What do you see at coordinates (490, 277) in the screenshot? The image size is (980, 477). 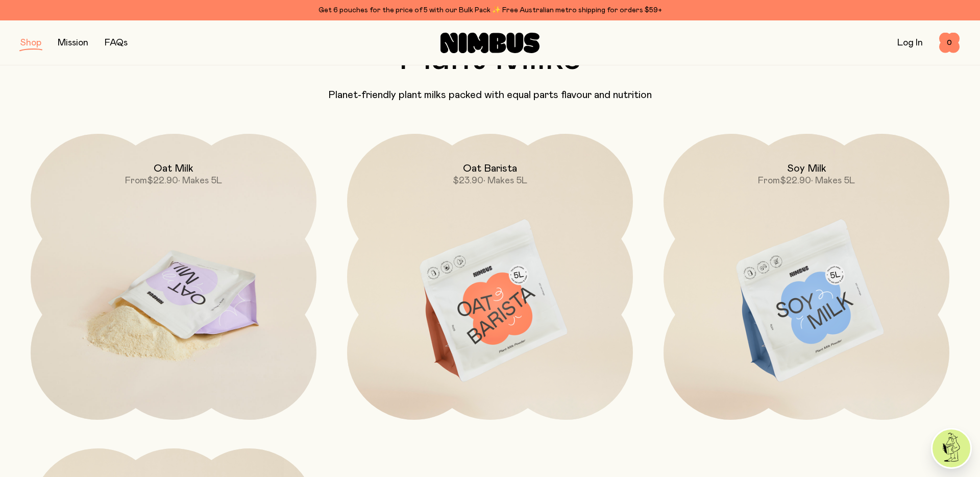 I see `a: Oat Barista$23.90• Makes 5L` at bounding box center [490, 277].